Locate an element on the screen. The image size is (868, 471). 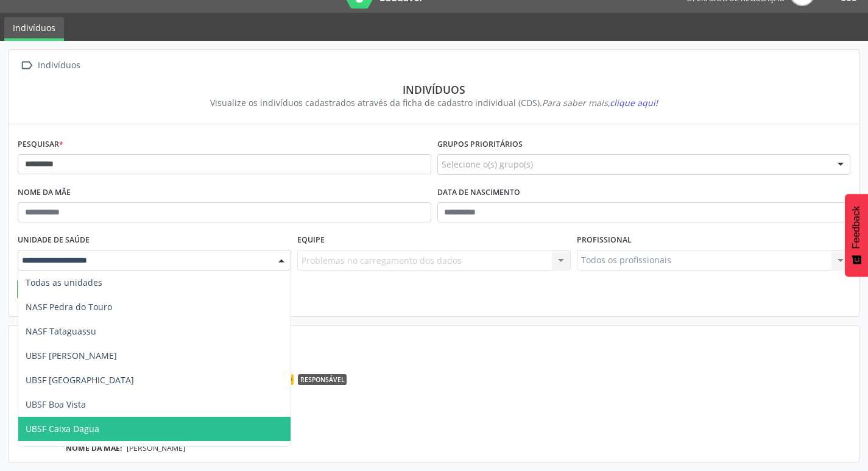
div: Exibindo 30 resultado(s) por página is located at coordinates (433, 353).